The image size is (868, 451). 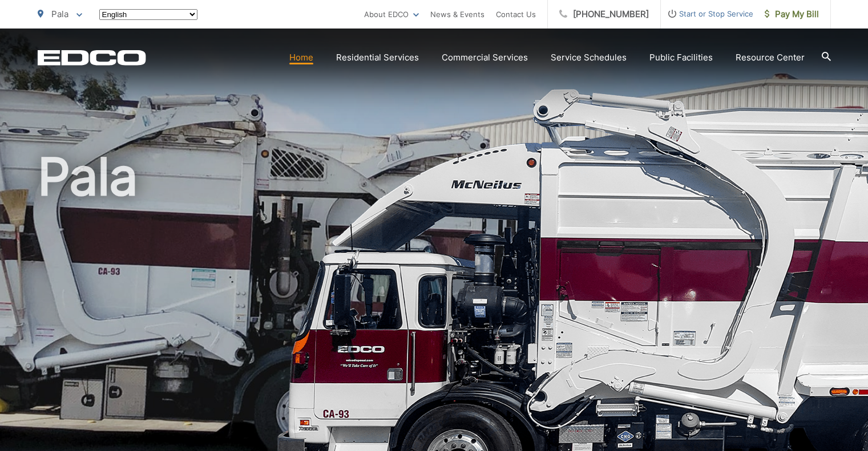 I want to click on a: EDCD logo. Return to the homepage., so click(x=92, y=57).